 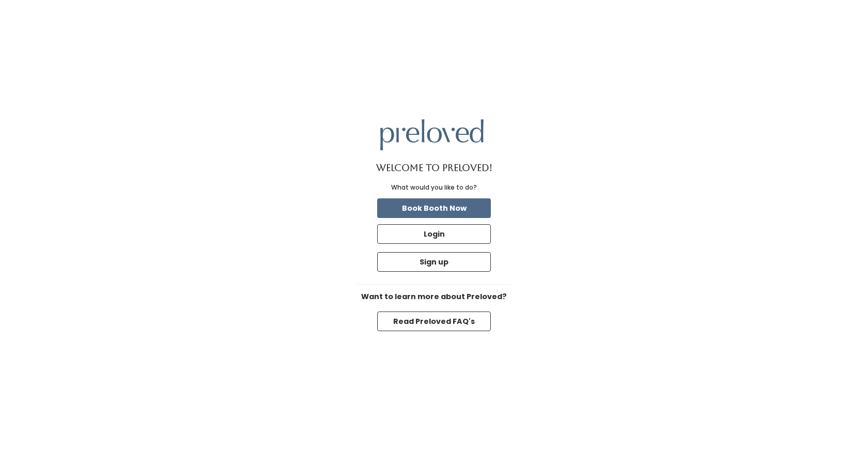 What do you see at coordinates (434, 167) in the screenshot?
I see `h1: Welcome to Preloved!` at bounding box center [434, 167].